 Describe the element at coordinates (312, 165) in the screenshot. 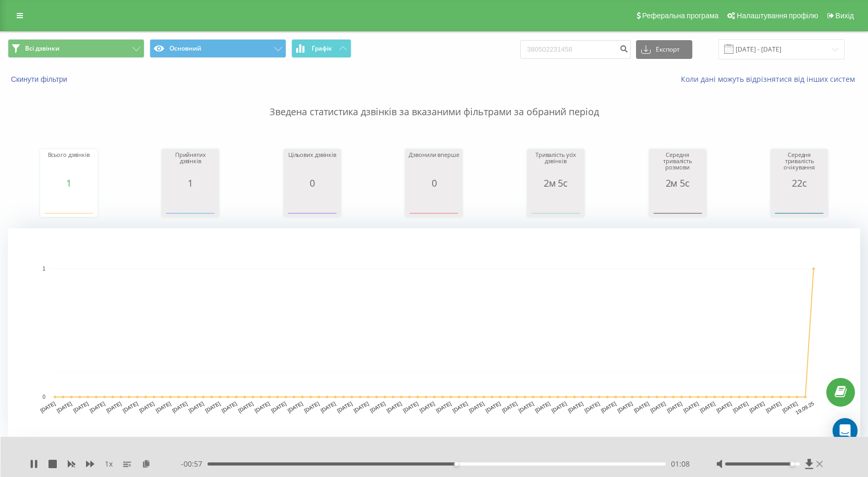

I see `div: Цільових дзвінків` at that location.